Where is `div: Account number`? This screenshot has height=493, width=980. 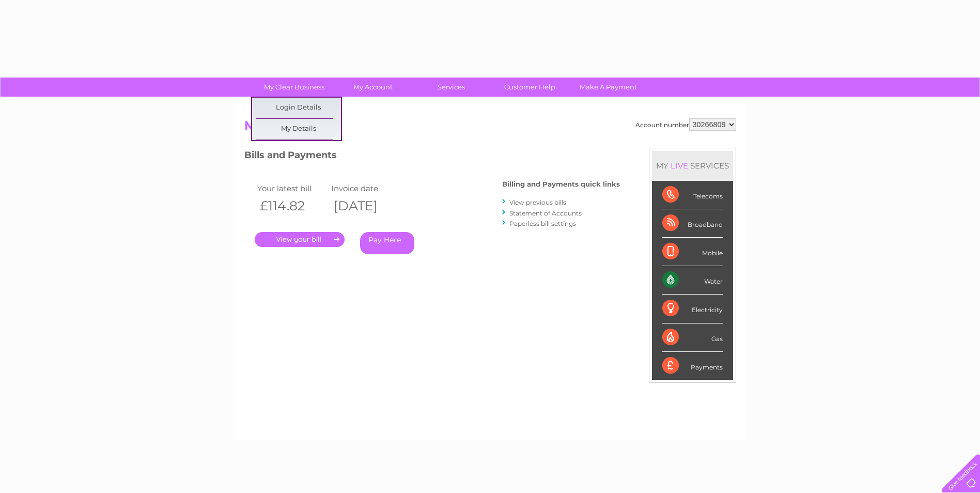
div: Account number is located at coordinates (686, 124).